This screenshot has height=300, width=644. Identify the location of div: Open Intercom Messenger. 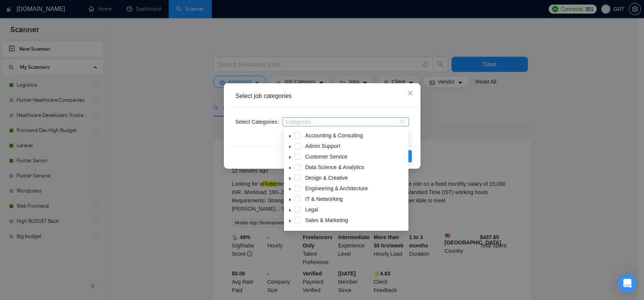
(627, 283).